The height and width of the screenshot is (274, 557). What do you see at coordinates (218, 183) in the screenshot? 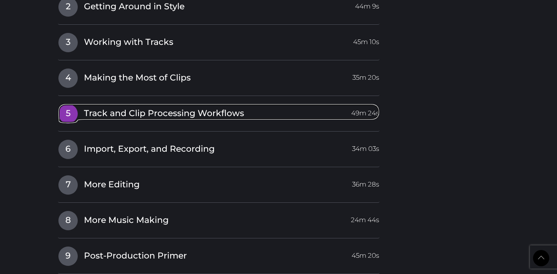
I see `a: 7More Editing36m 28s` at bounding box center [218, 183].